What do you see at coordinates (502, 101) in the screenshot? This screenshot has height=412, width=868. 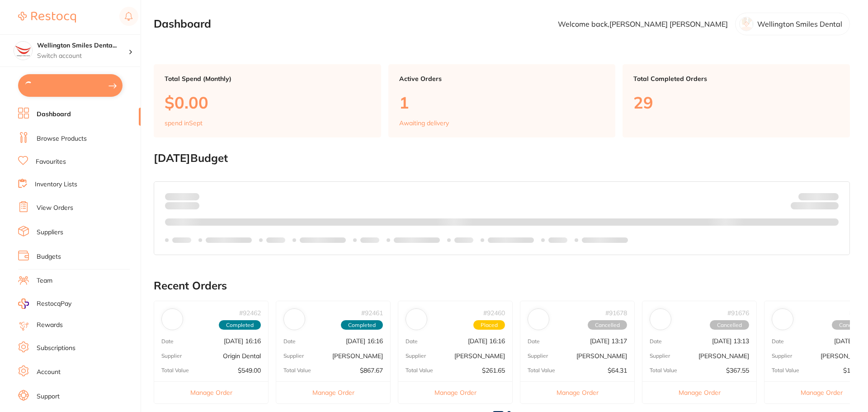 I see `a: Active Orders1Awaiting delivery` at bounding box center [502, 101].